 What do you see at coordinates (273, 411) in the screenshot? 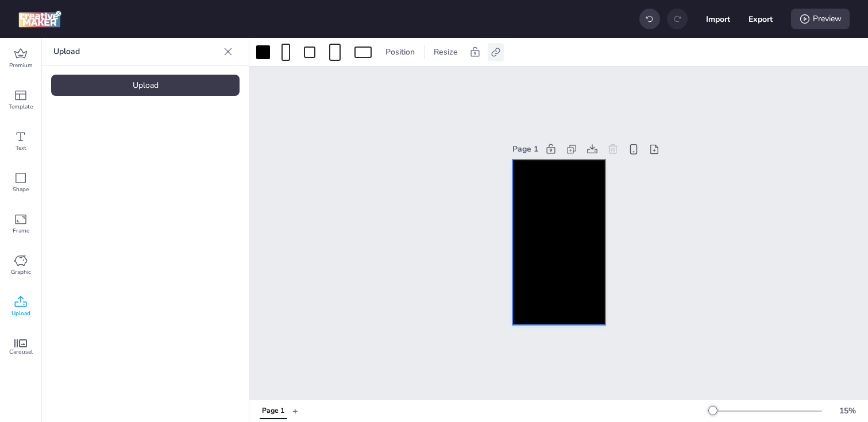
I see `div: Tabs` at bounding box center [273, 411].